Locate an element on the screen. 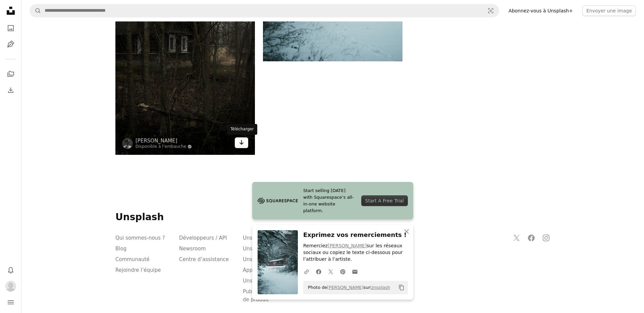 This screenshot has width=644, height=313. a: Collections is located at coordinates (11, 74).